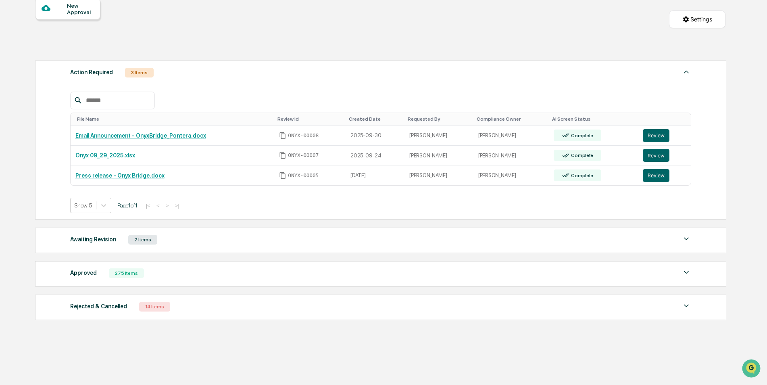 The image size is (767, 385). Describe the element at coordinates (10, 10) in the screenshot. I see `img: f2157a4c-a0d3-4daa-907e-bb6f0de503a5-1751232295721` at that location.